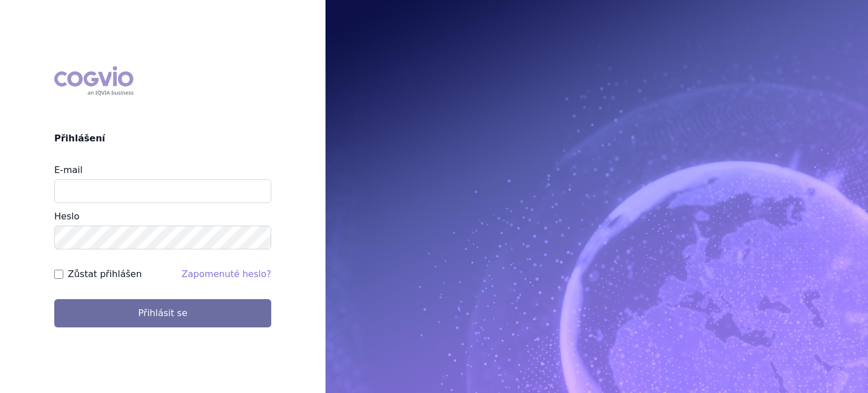 The image size is (868, 393). What do you see at coordinates (105, 274) in the screenshot?
I see `label: Zůstat přihlášen` at bounding box center [105, 274].